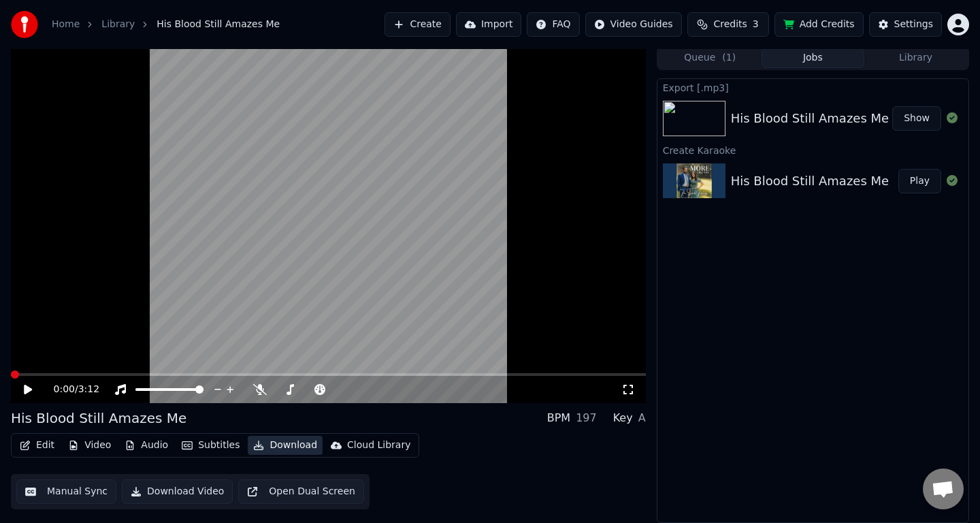  I want to click on a: Home, so click(65, 25).